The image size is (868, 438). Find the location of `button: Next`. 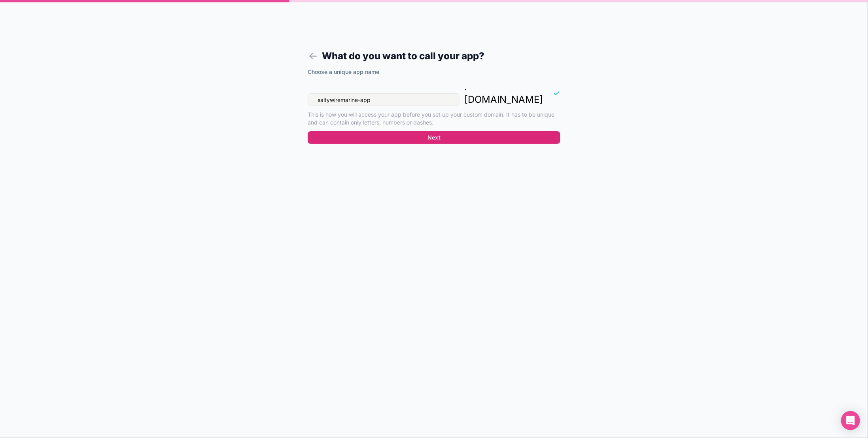

button: Next is located at coordinates (434, 137).